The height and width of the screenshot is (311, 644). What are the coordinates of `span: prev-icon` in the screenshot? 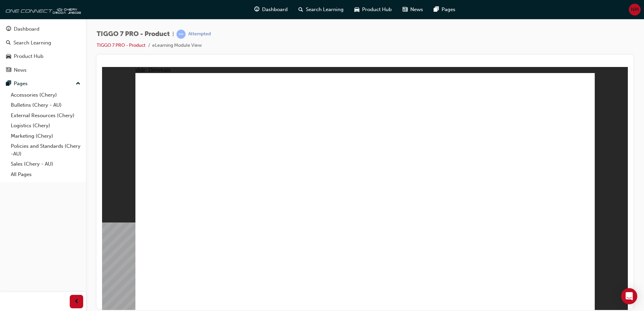 It's located at (76, 301).